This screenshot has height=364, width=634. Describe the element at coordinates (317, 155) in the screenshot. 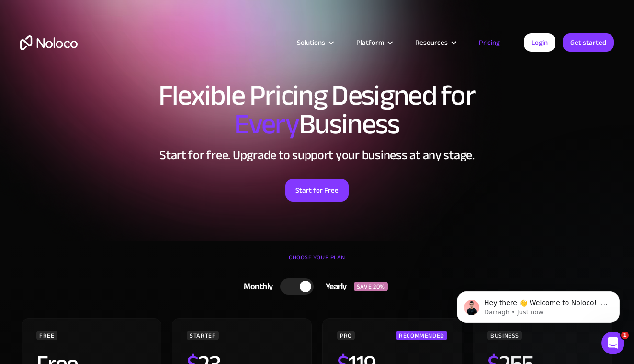

I see `h2: Start for free. Upgrade to support your business at any stage.` at that location.